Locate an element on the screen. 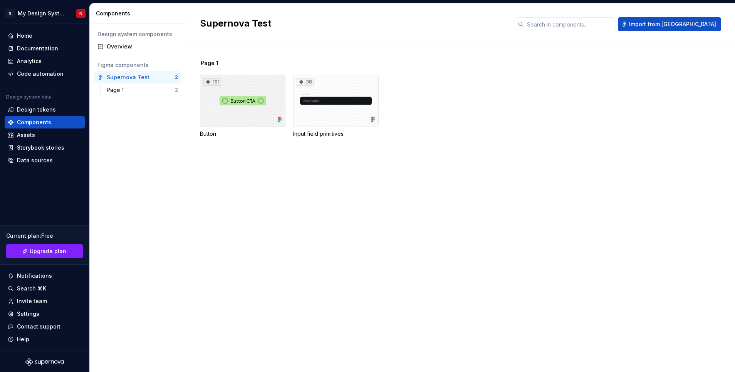  button: SMy Design SystemN is located at coordinates (45, 13).